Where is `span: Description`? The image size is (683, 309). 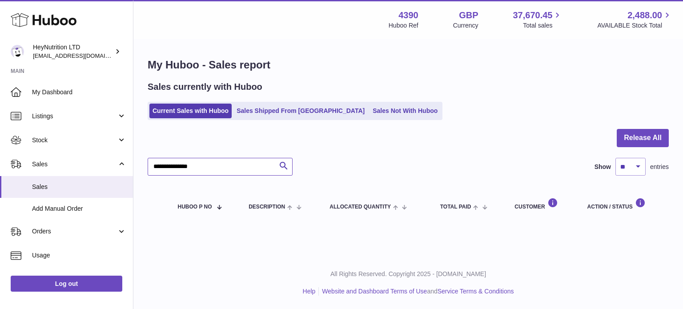 span: Description is located at coordinates (267, 207).